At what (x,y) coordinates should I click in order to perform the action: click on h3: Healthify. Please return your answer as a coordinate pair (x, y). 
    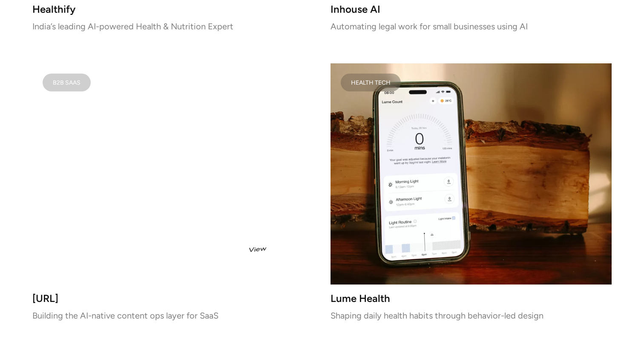
    Looking at the image, I should click on (173, 9).